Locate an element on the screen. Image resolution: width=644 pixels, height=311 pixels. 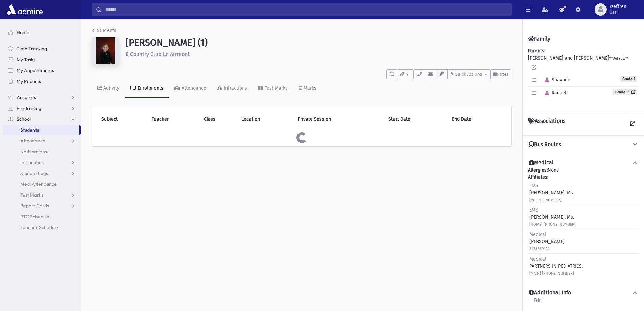
small: 8453680422 is located at coordinates (539, 249).